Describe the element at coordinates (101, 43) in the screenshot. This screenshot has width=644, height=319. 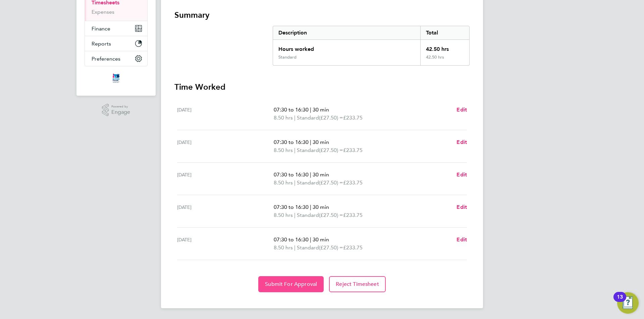
I see `span: Reports` at that location.